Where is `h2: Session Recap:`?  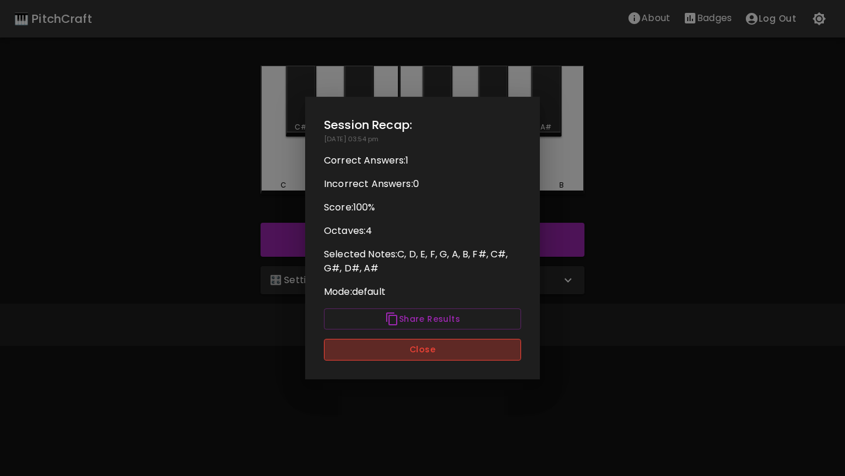
h2: Session Recap: is located at coordinates (422, 125).